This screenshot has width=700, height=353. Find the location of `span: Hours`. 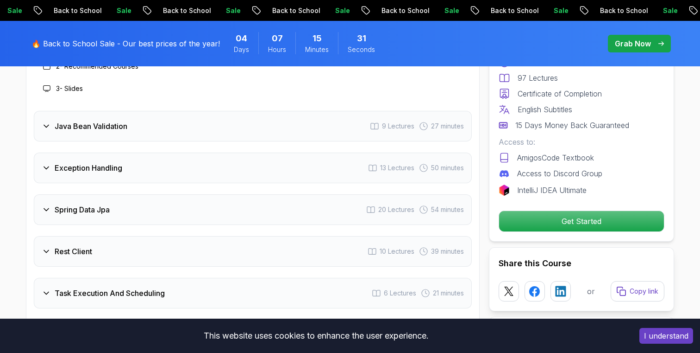

span: Hours is located at coordinates (277, 50).